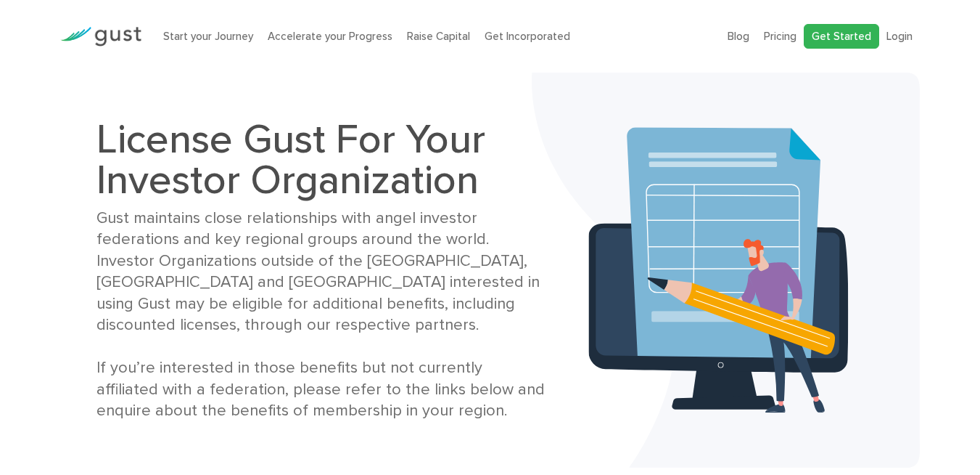  What do you see at coordinates (438, 36) in the screenshot?
I see `a: Raise Capital` at bounding box center [438, 36].